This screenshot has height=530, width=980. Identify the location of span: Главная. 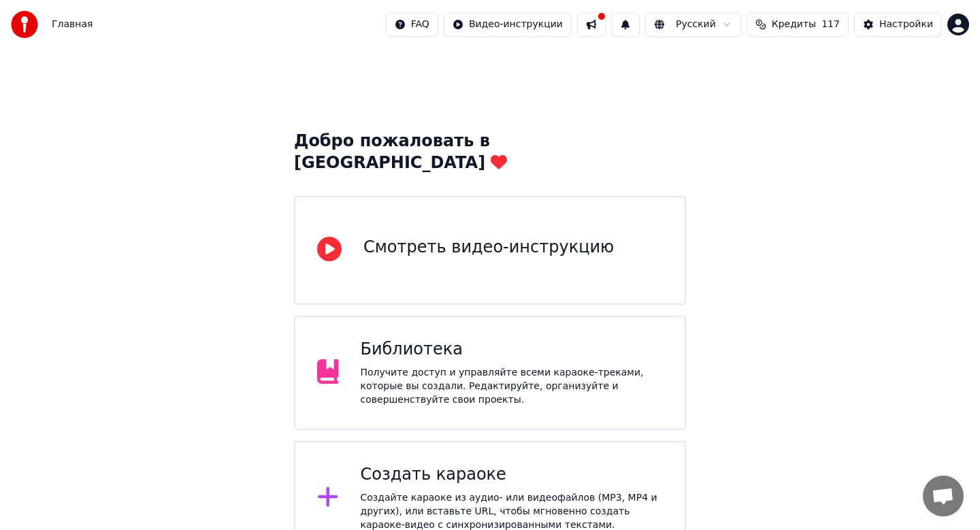
(72, 25).